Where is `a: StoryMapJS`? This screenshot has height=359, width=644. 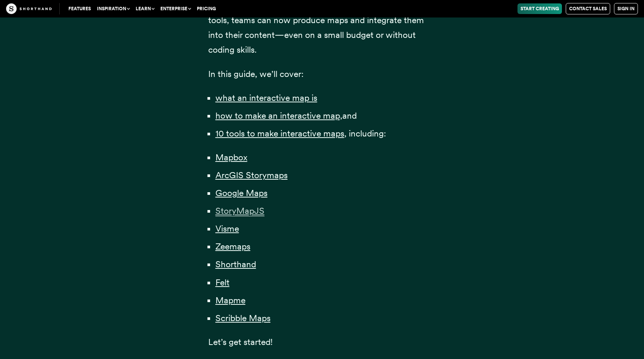
a: StoryMapJS is located at coordinates (240, 211).